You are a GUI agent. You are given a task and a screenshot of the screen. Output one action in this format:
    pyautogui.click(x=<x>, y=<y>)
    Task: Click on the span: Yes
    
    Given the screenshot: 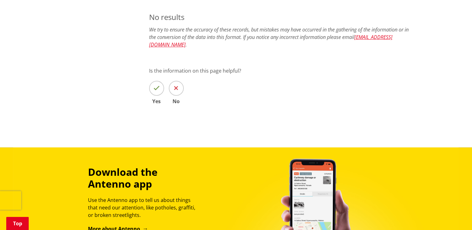 What is the action you would take?
    pyautogui.click(x=157, y=101)
    